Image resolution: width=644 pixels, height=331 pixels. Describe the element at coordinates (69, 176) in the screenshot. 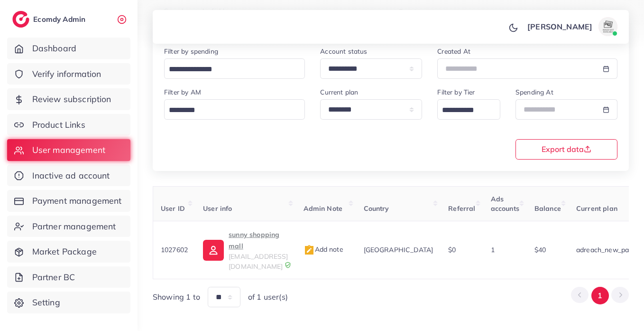

I see `a: Inactive ad account` at that location.